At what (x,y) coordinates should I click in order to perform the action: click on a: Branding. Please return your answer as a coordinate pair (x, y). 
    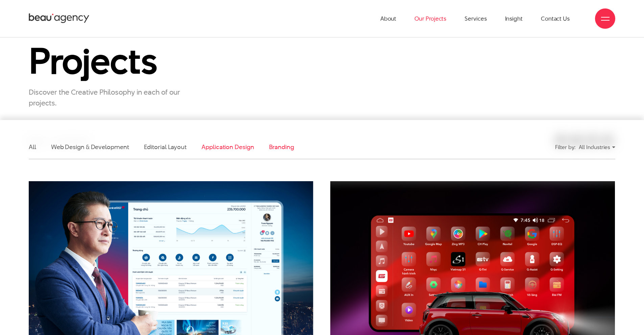
    Looking at the image, I should click on (282, 146).